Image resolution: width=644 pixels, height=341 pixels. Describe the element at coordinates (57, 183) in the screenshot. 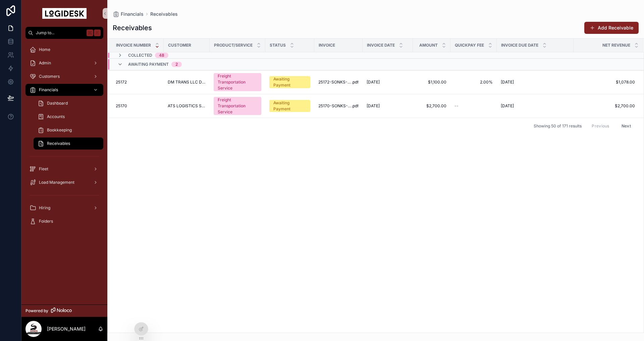

I see `span: Load Management` at that location.